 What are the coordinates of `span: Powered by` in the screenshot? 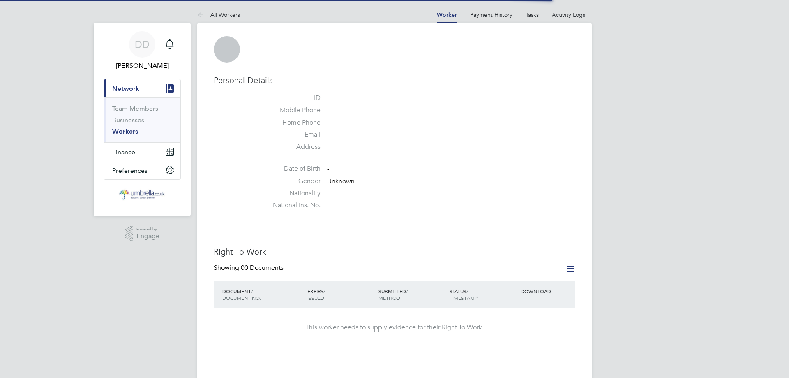 It's located at (148, 229).